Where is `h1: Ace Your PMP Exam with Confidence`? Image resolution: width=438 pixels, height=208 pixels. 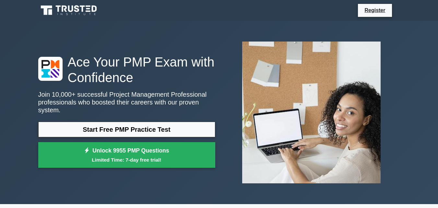 h1: Ace Your PMP Exam with Confidence is located at coordinates (127, 70).